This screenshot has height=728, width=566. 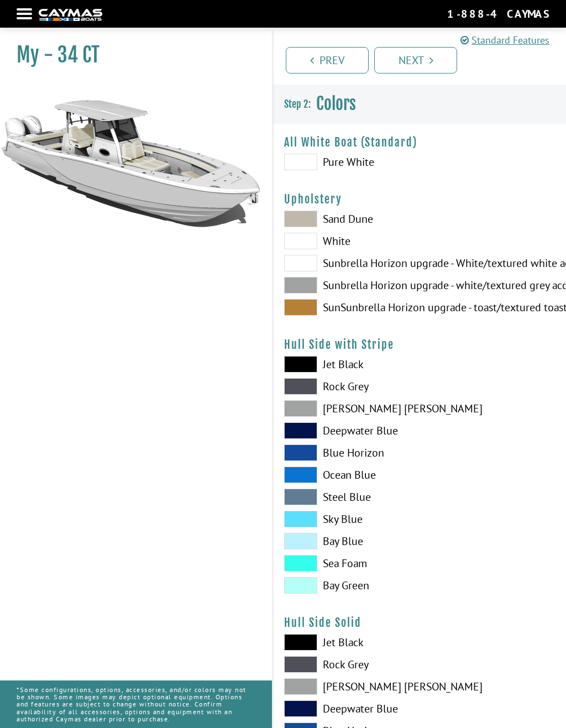 I want to click on h4: Upholstery, so click(x=420, y=199).